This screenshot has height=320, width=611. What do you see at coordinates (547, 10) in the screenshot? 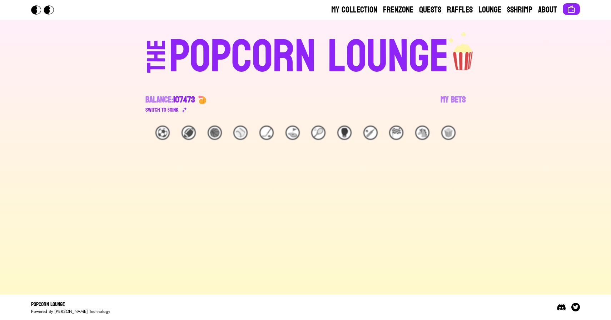
I see `a: About` at bounding box center [547, 10].